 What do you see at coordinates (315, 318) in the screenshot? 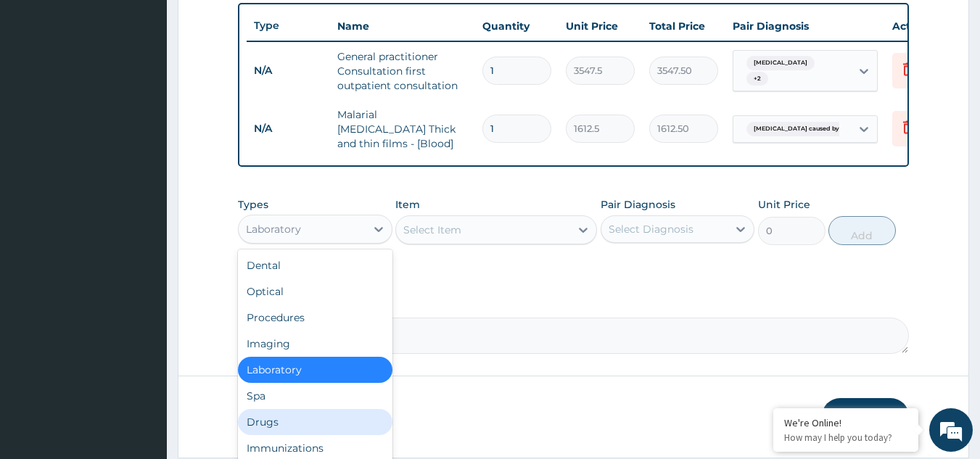
I see `div: Procedures` at bounding box center [315, 318].